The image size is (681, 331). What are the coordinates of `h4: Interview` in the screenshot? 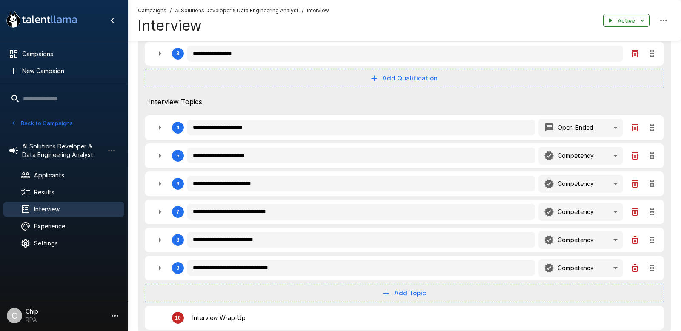 It's located at (233, 26).